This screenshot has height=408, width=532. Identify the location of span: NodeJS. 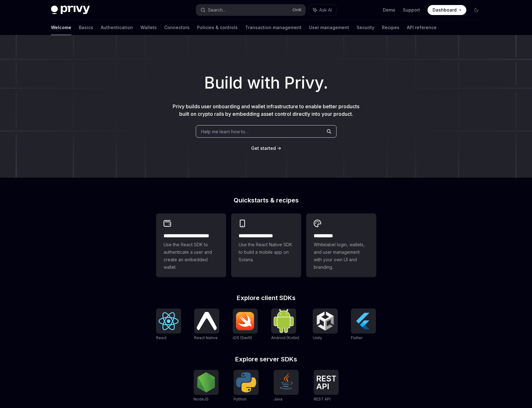
(201, 399).